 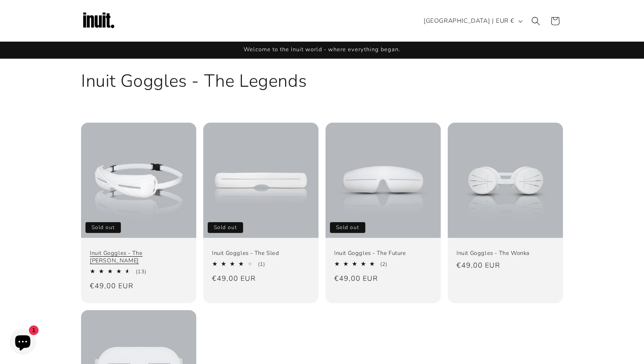 What do you see at coordinates (505, 253) in the screenshot?
I see `a: Inuit Goggles - The Wonka` at bounding box center [505, 253].